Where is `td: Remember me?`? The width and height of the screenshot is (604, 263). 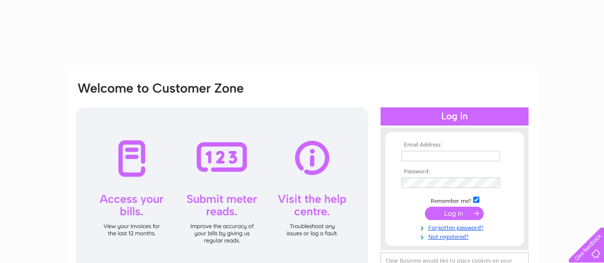 td: Remember me? is located at coordinates (454, 200).